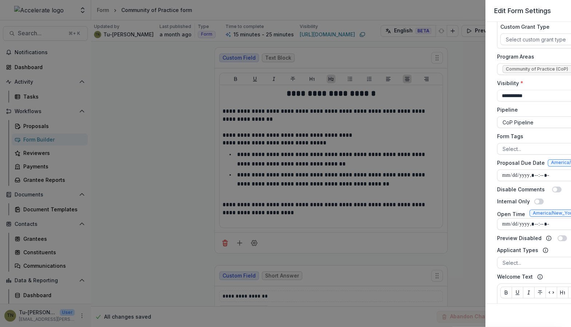  What do you see at coordinates (517, 293) in the screenshot?
I see `button: Underline` at bounding box center [517, 293].